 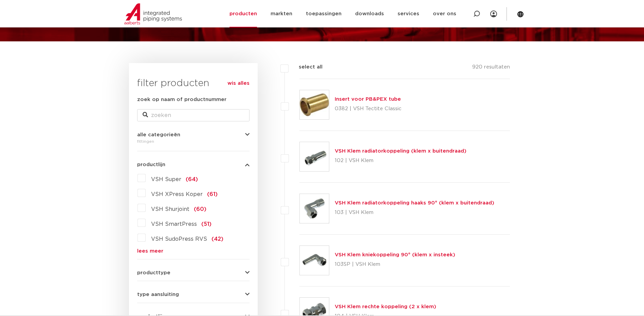 I want to click on span: VSH XPress Koper, so click(x=177, y=194).